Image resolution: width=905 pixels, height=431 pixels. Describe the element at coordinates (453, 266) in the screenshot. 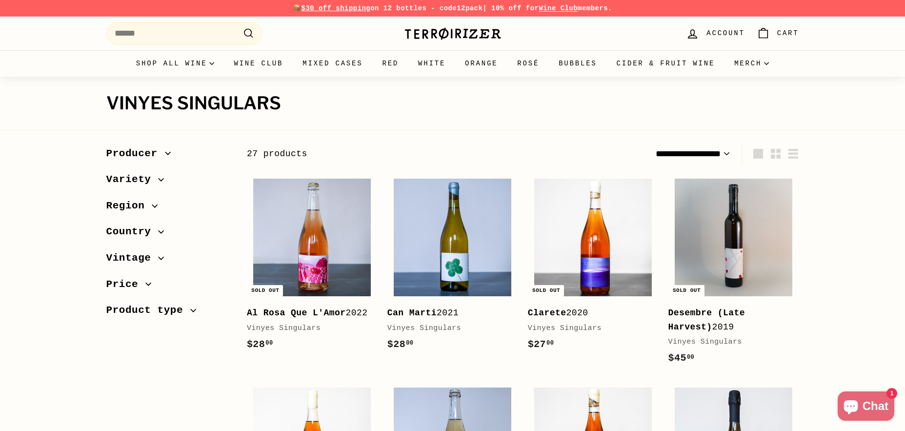

I see `a: Can Marti2021Vinyes Singulars` at that location.